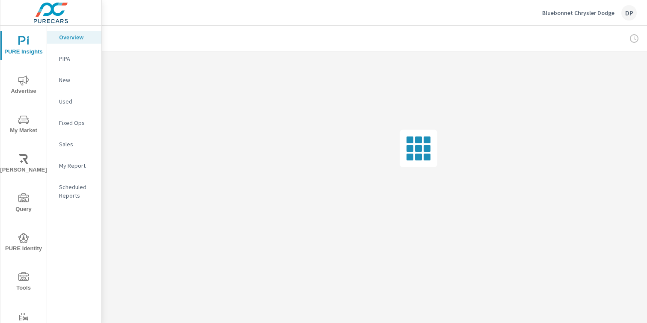 Image resolution: width=647 pixels, height=323 pixels. What do you see at coordinates (77, 80) in the screenshot?
I see `p: New` at bounding box center [77, 80].